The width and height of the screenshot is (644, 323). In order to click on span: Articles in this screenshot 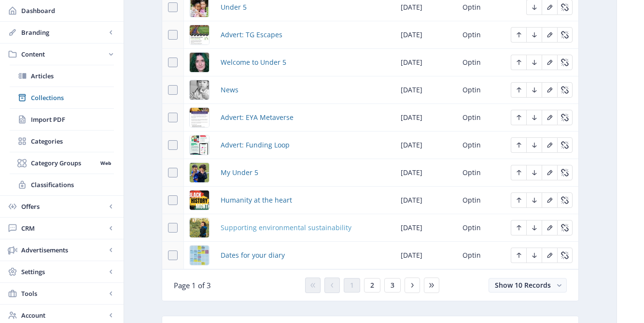, I will do `click(72, 76)`.